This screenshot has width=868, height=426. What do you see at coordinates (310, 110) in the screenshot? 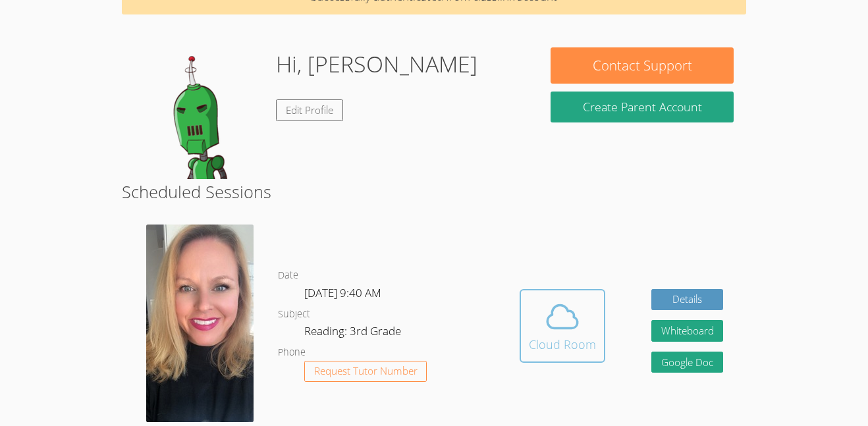
I see `a: Edit Profile` at bounding box center [310, 110].